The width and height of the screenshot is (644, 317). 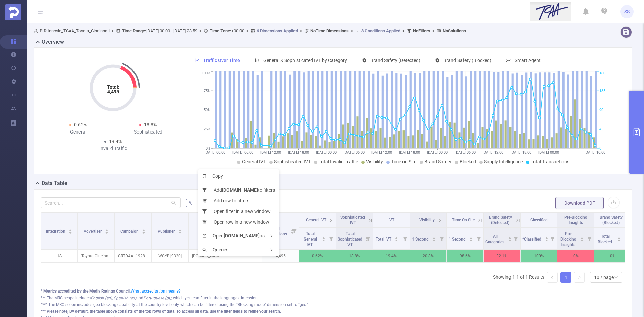 I want to click on p: Toyota Cincinnati [4291], so click(x=96, y=256).